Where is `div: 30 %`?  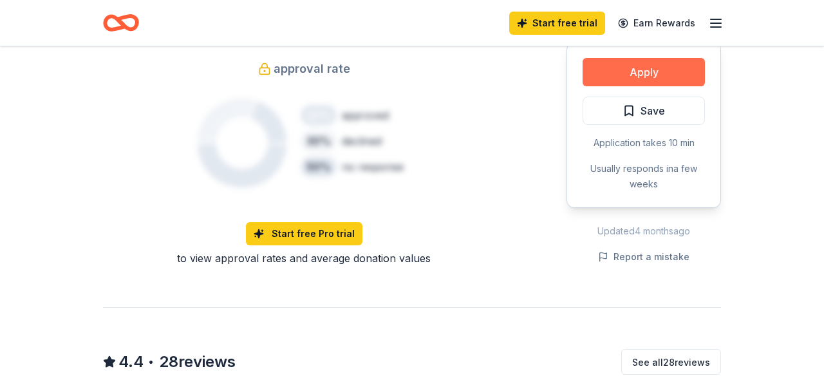
div: 30 % is located at coordinates (319, 141).